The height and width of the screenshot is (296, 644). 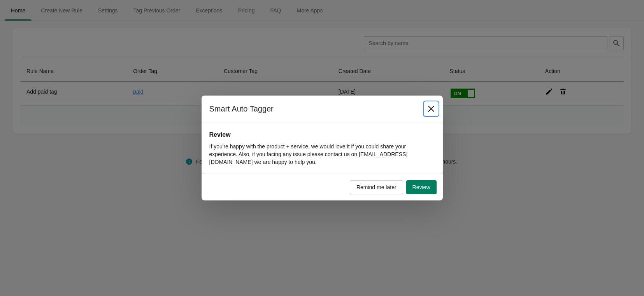 What do you see at coordinates (422, 188) in the screenshot?
I see `button: Review` at bounding box center [422, 188].